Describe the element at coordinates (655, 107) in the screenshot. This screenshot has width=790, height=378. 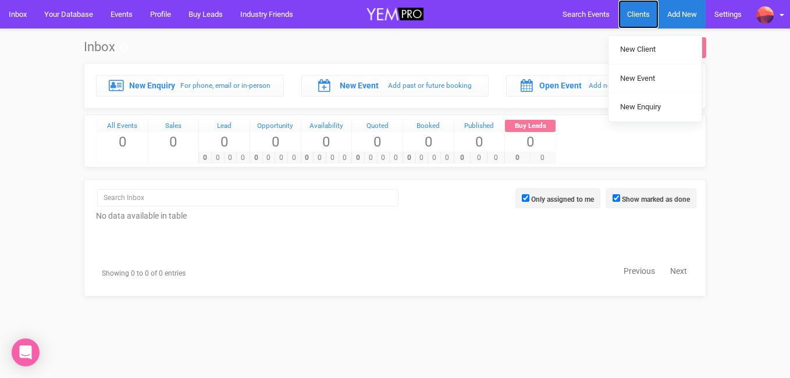
I see `a: New Enquiry` at that location.